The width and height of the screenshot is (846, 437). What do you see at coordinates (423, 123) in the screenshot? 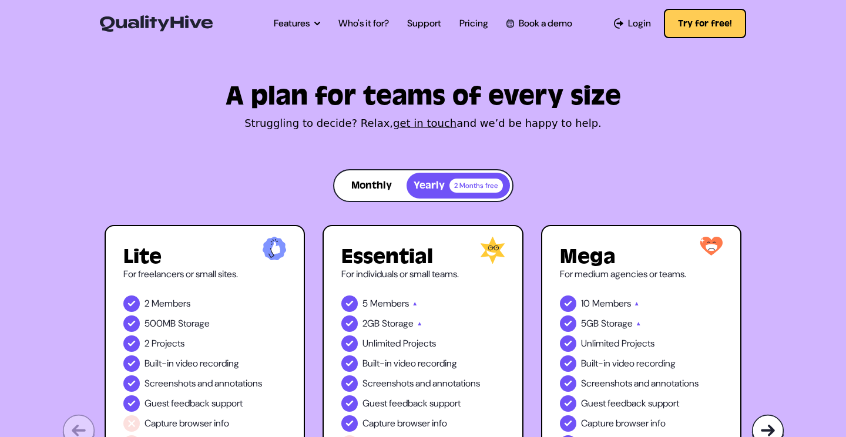
I see `p: Struggling to decide? Relax, and we’d be happy to help.` at bounding box center [423, 123].